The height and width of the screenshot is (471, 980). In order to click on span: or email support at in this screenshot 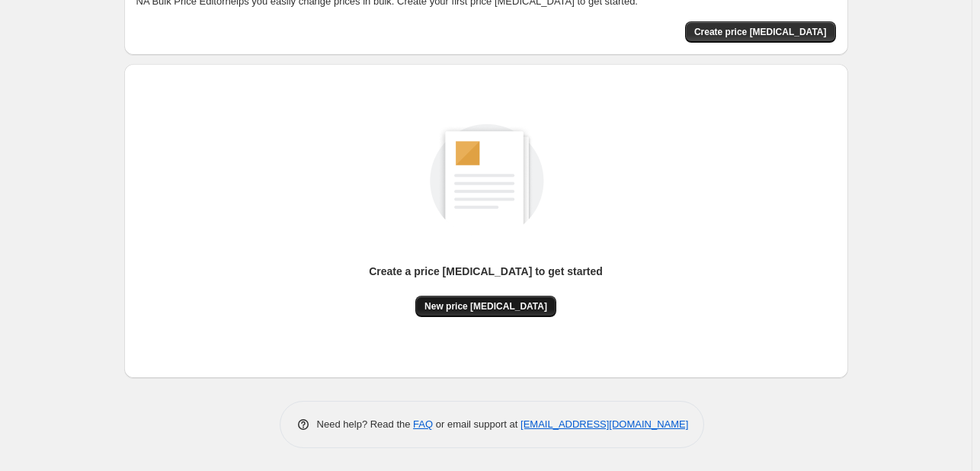, I will do `click(476, 424)`.